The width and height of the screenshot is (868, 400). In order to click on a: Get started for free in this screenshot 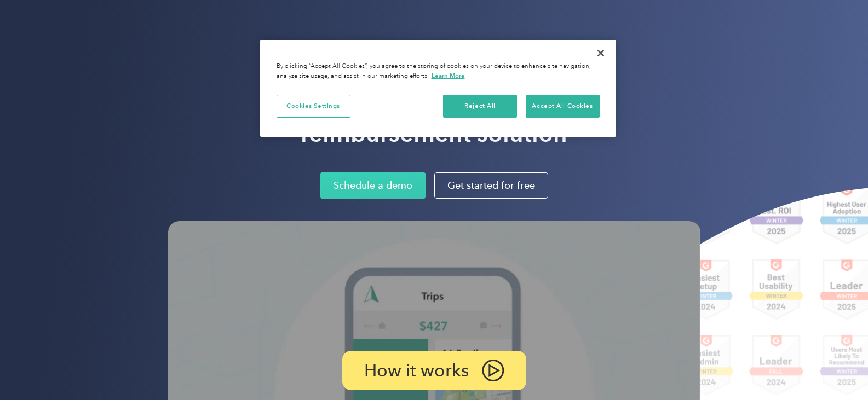, I will do `click(491, 186)`.